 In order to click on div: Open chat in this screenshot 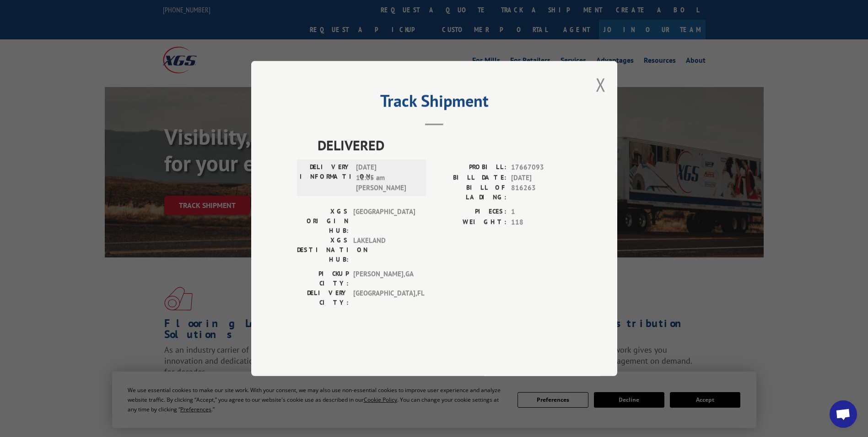, I will do `click(843, 414)`.